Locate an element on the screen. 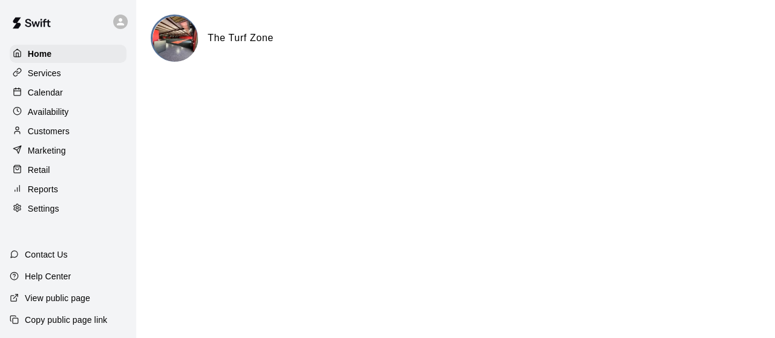 This screenshot has width=775, height=338. p: Retail is located at coordinates (39, 170).